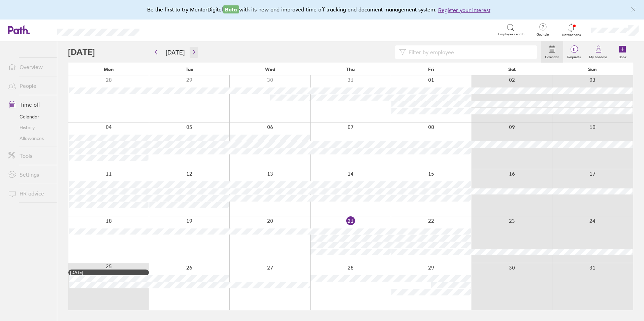 This screenshot has height=321, width=644. Describe the element at coordinates (574, 52) in the screenshot. I see `a: 0Requests` at that location.